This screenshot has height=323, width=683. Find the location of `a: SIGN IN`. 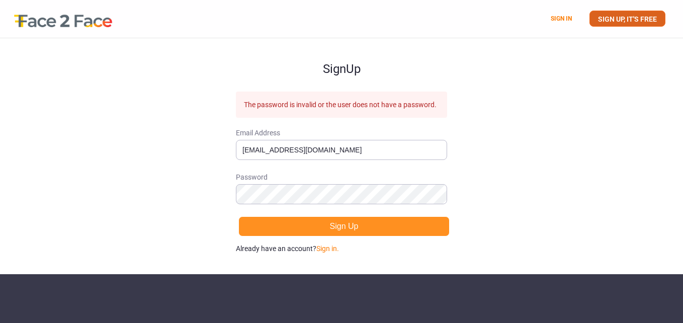

a: SIGN IN is located at coordinates (562, 19).